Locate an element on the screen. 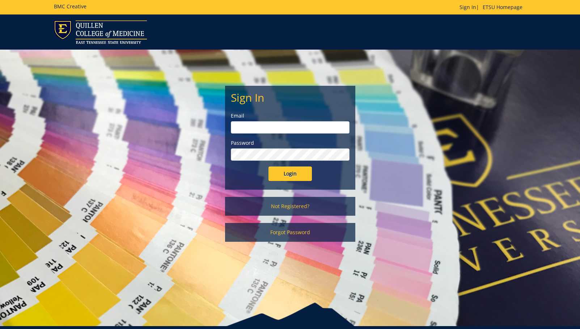 This screenshot has height=329, width=580. a: Sign In is located at coordinates (468, 7).